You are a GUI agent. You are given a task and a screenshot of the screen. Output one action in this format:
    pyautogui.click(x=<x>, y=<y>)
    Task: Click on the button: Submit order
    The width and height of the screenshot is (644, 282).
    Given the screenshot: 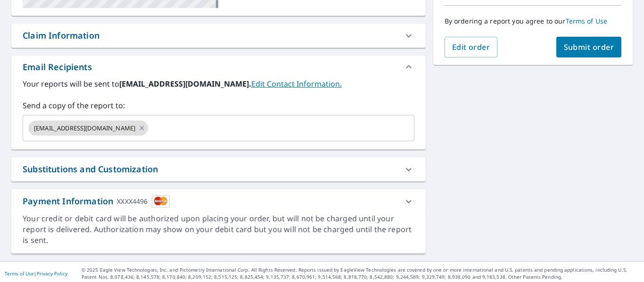 What is the action you would take?
    pyautogui.click(x=589, y=47)
    